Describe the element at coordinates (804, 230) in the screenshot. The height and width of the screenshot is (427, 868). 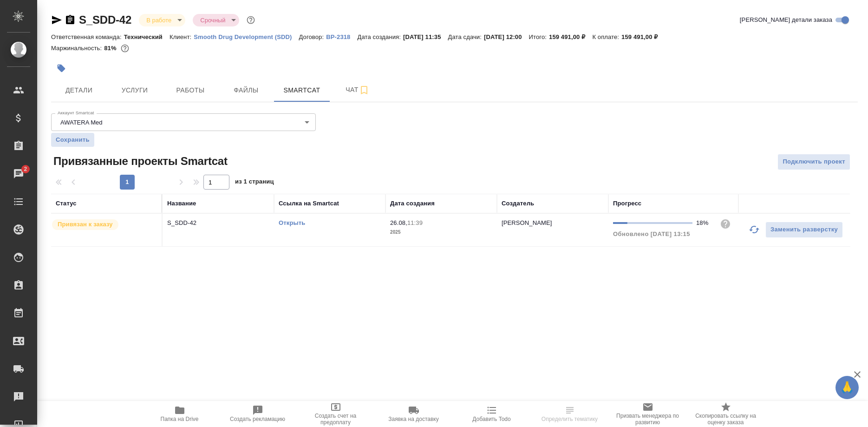
I see `button: Заменить разверстку` at that location.